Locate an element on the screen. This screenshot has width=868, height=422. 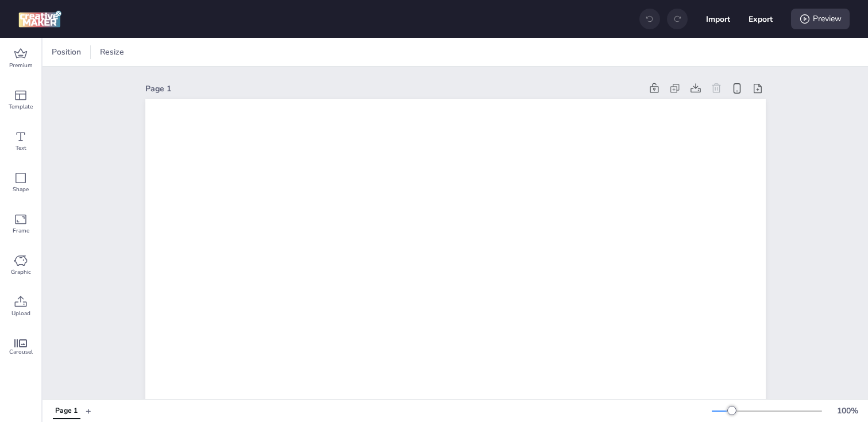
span: Upload is located at coordinates (21, 313).